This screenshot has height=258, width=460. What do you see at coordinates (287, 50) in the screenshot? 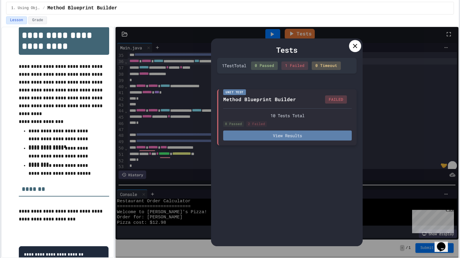
I see `div: Tests` at bounding box center [287, 50].